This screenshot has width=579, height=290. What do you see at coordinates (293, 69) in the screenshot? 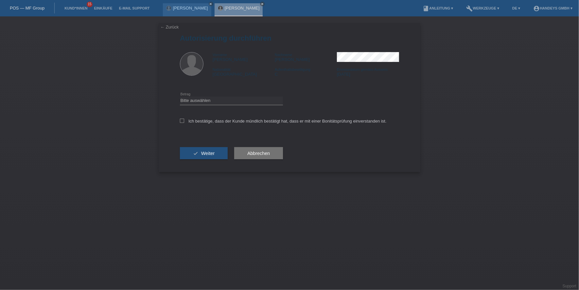
I see `span: Aufenthaltsbewilligung` at bounding box center [293, 69].